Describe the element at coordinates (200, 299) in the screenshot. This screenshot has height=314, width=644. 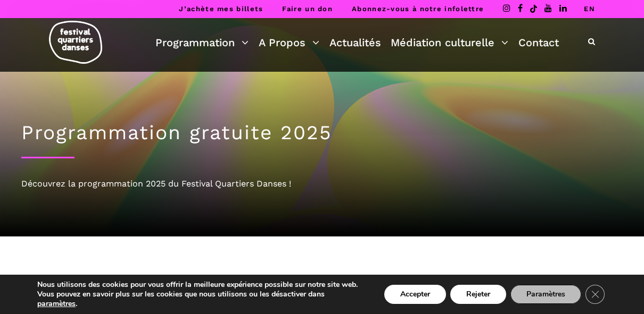
I see `p: Vous pouvez en savoir plus sur les cookies que nous utilisons ou les désactiver dans .` at that location.